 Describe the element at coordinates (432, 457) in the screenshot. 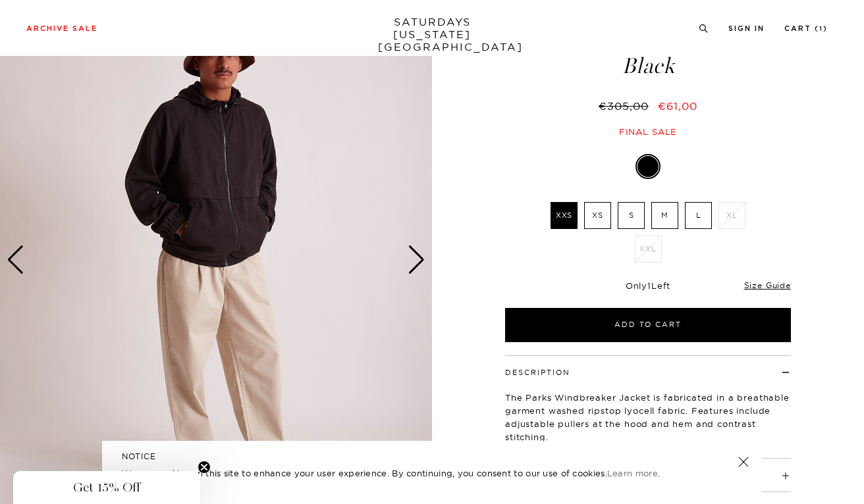

I see `h5: NOTICE` at that location.